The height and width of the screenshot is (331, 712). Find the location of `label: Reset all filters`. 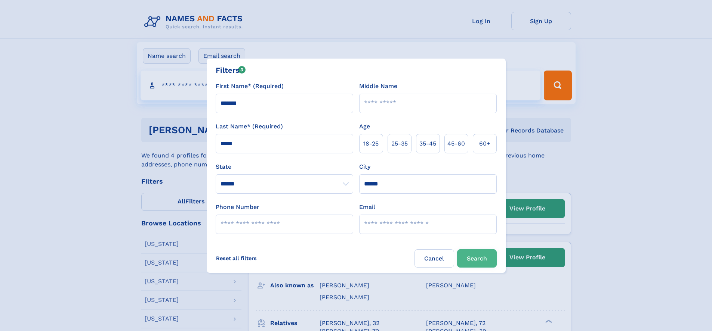

label: Reset all filters is located at coordinates (236, 259).